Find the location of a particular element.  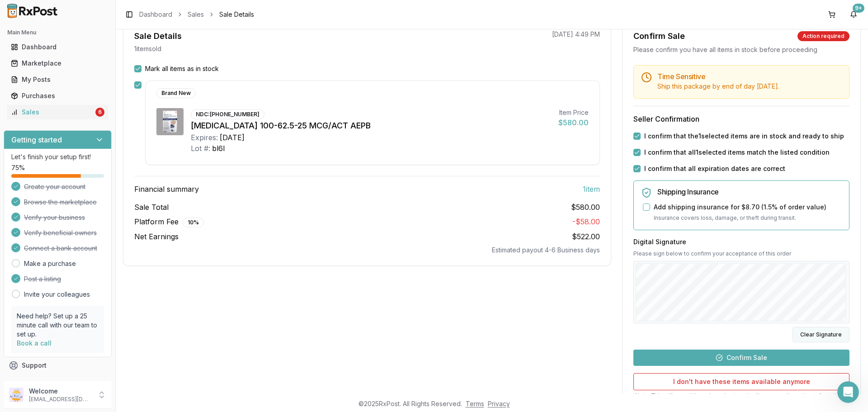

label: Mark all items as in stock is located at coordinates (181, 68).